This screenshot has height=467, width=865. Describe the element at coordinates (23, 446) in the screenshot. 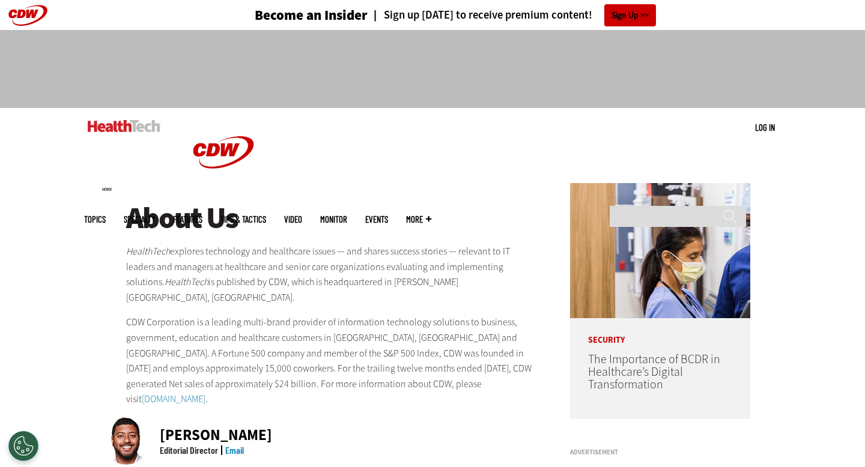

I see `div: Cookies Settings` at that location.